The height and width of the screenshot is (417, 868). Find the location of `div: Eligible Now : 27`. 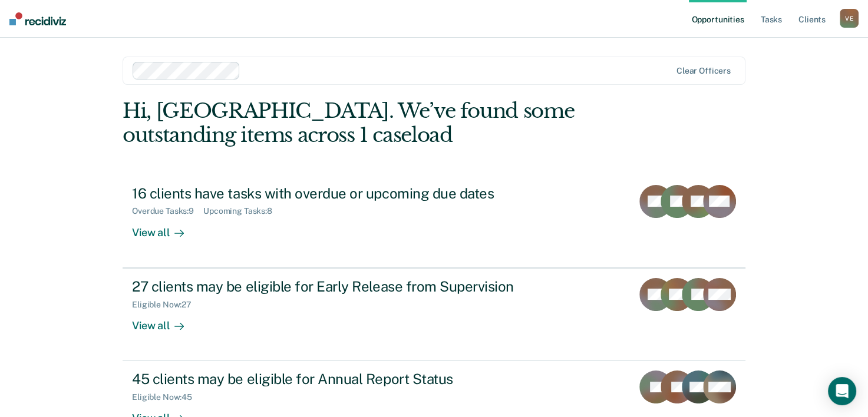

div: Eligible Now : 27 is located at coordinates (166, 305).